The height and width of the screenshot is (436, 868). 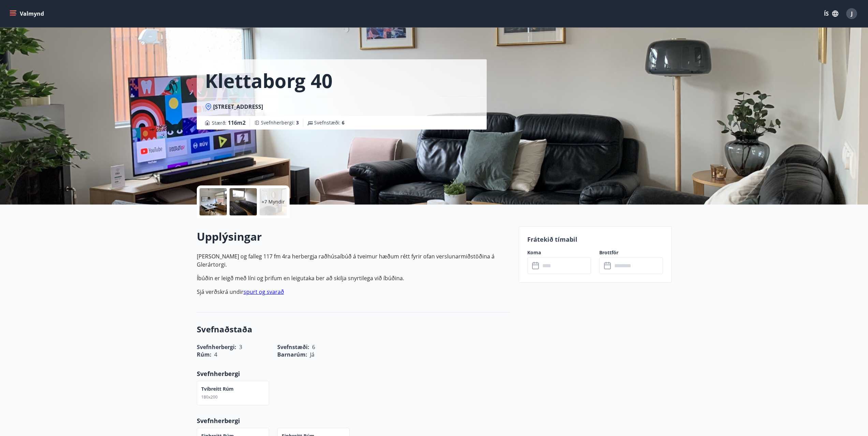 What do you see at coordinates (217, 389) in the screenshot?
I see `p: Tvíbreitt rúm` at bounding box center [217, 389].